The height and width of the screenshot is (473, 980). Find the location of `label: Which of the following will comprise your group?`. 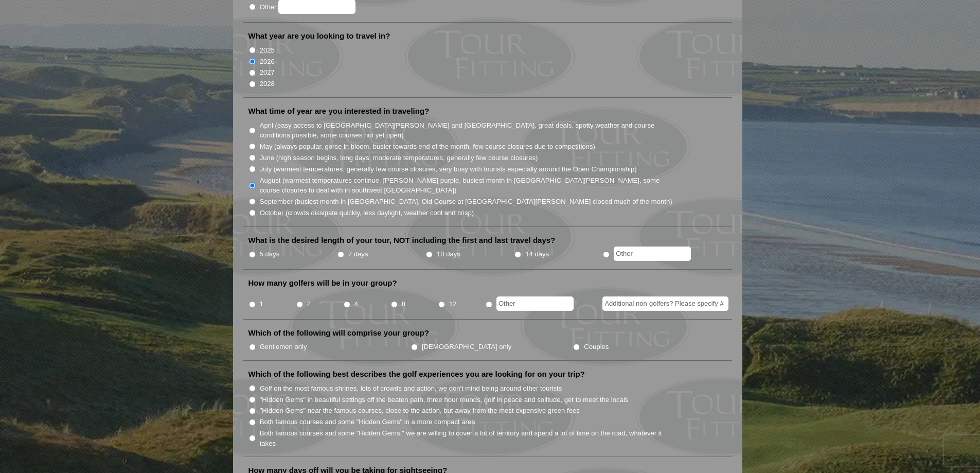

label: Which of the following will comprise your group? is located at coordinates (339, 333).